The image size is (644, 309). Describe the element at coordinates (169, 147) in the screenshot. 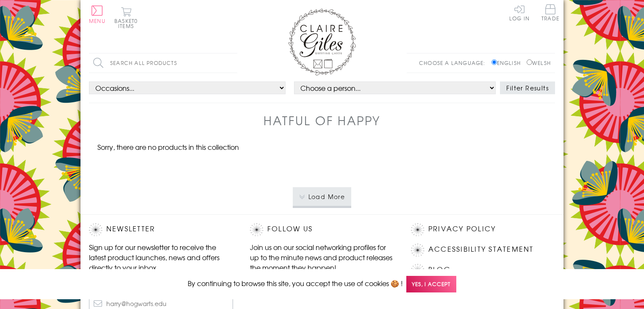

I see `p: Sorry, there are no products in this collection` at that location.